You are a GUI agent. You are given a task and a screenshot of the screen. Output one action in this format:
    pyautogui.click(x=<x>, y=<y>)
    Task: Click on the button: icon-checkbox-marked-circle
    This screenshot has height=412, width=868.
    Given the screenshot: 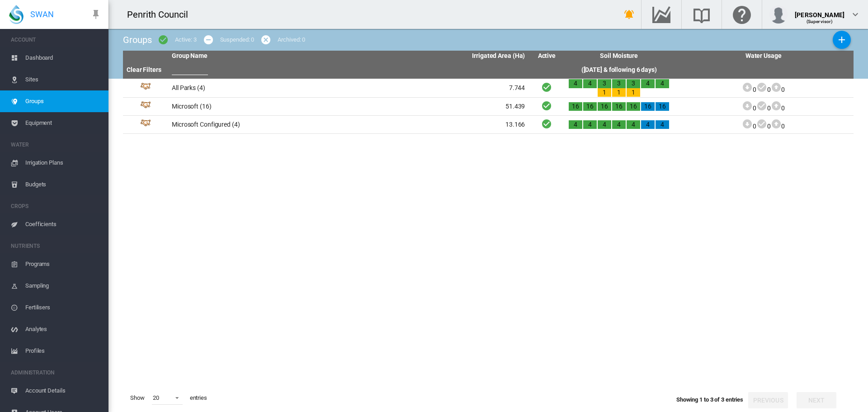 What is the action you would take?
    pyautogui.click(x=163, y=40)
    